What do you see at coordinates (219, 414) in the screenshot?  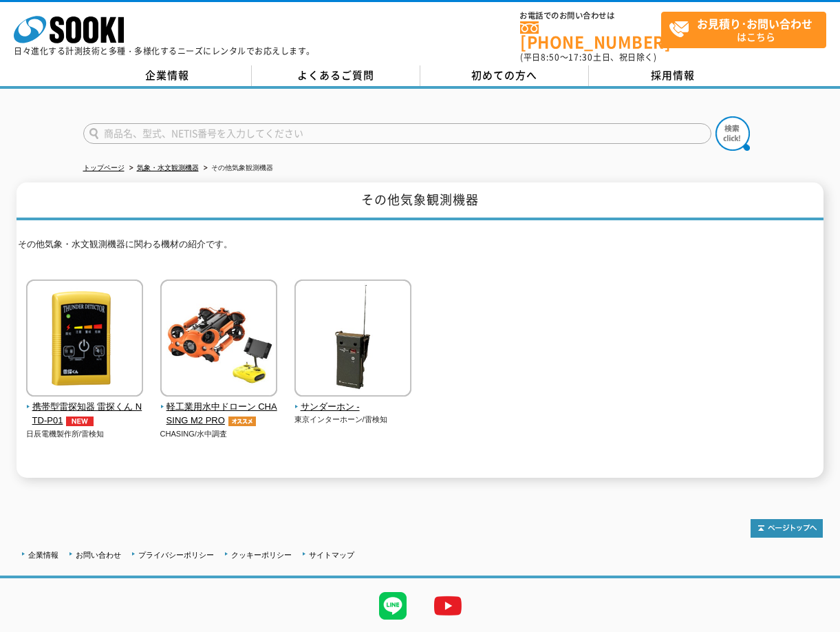 I see `span: 軽工業用水中ドローン CHASING M2 PRO` at bounding box center [219, 414].